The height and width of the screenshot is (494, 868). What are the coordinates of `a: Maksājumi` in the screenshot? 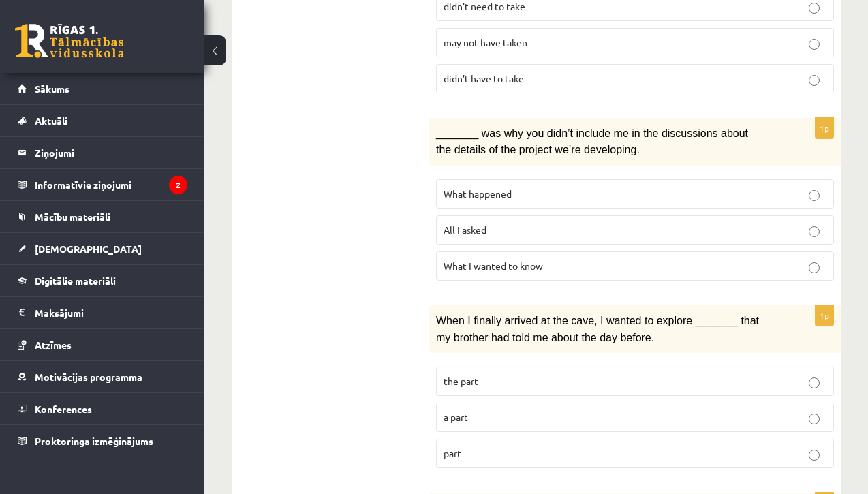 It's located at (102, 312).